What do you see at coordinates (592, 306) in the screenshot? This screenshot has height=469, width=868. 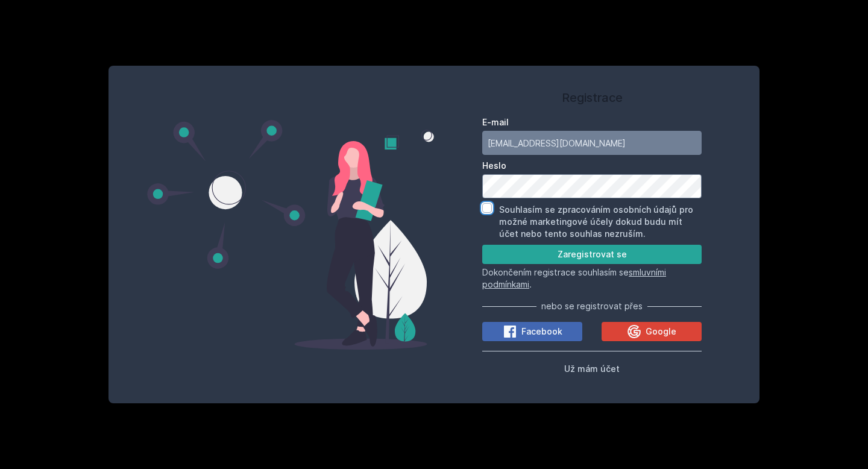 I see `span: nebo se registrovat přes` at bounding box center [592, 306].